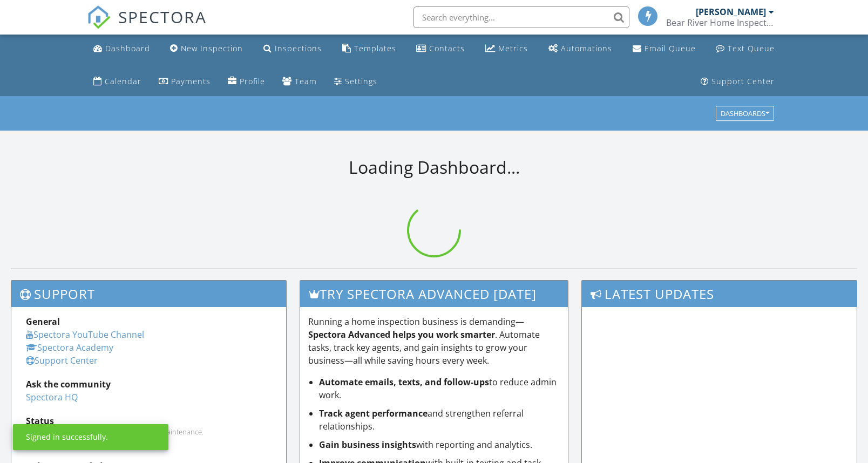 This screenshot has width=868, height=463. What do you see at coordinates (521, 17) in the screenshot?
I see `input: Search everything...` at bounding box center [521, 17].